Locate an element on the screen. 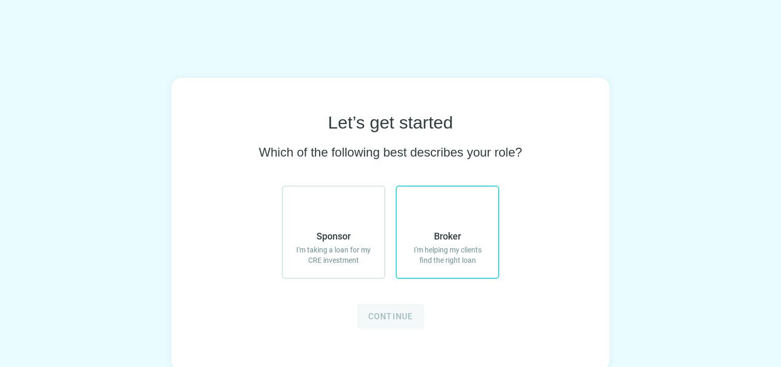 This screenshot has height=367, width=781. span: I'm taking a loan for my CRE investment is located at coordinates (334, 255).